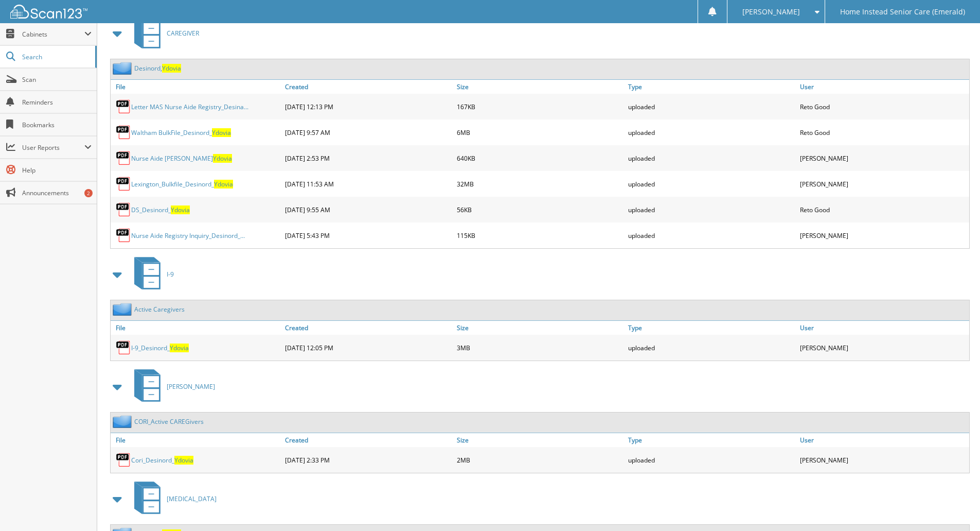  Describe the element at coordinates (190, 106) in the screenshot. I see `a: Letter MAS Nurse Aide Registry_Desina...` at that location.